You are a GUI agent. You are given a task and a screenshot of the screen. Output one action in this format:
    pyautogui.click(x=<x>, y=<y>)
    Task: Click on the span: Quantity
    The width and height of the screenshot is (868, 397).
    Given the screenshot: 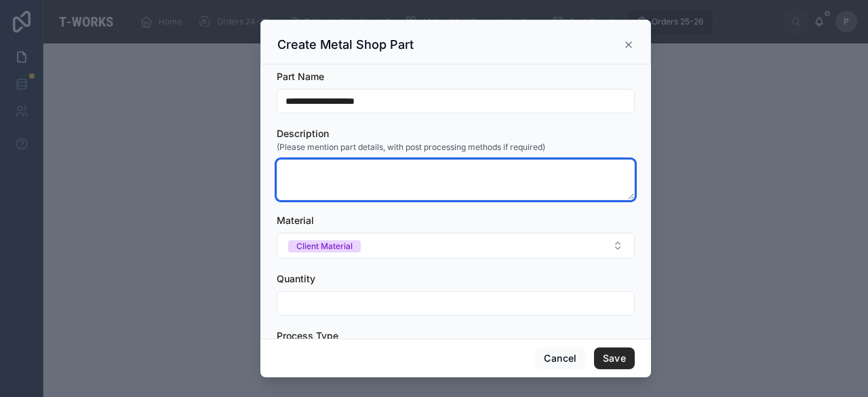 What is the action you would take?
    pyautogui.click(x=296, y=278)
    